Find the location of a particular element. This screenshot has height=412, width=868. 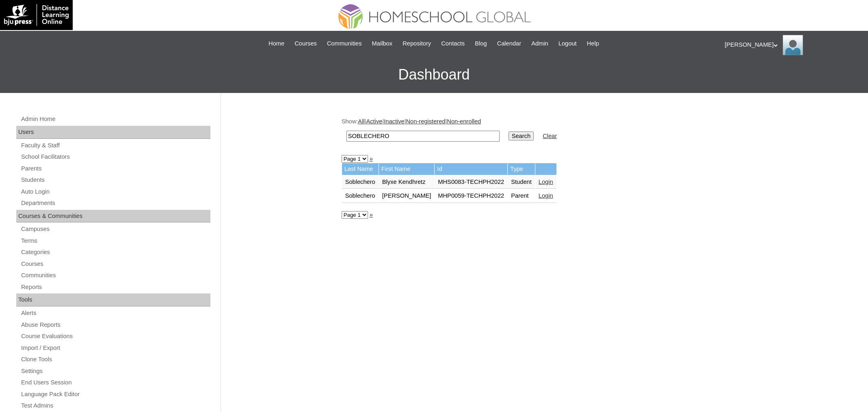

a: Auto Login is located at coordinates (115, 192).